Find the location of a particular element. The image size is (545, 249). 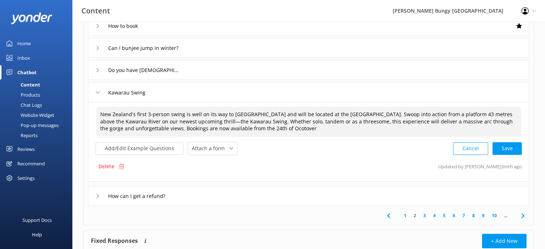

a: 9 is located at coordinates (483, 215).